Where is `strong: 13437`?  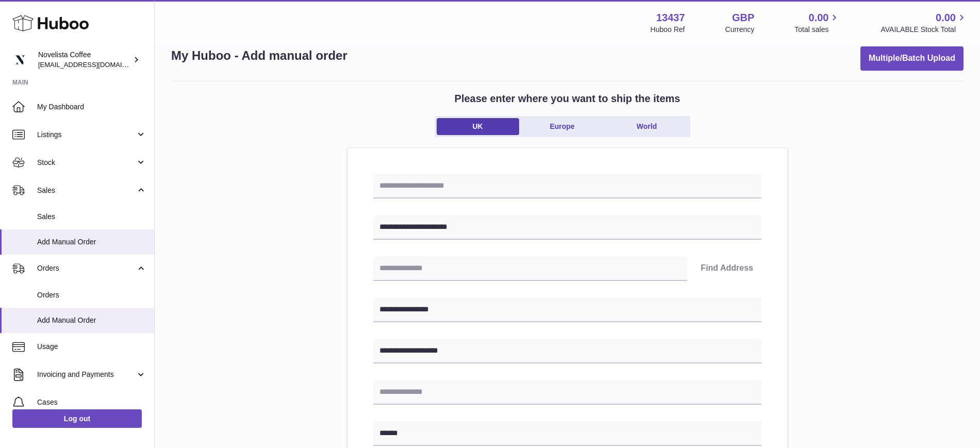
strong: 13437 is located at coordinates (671, 18).